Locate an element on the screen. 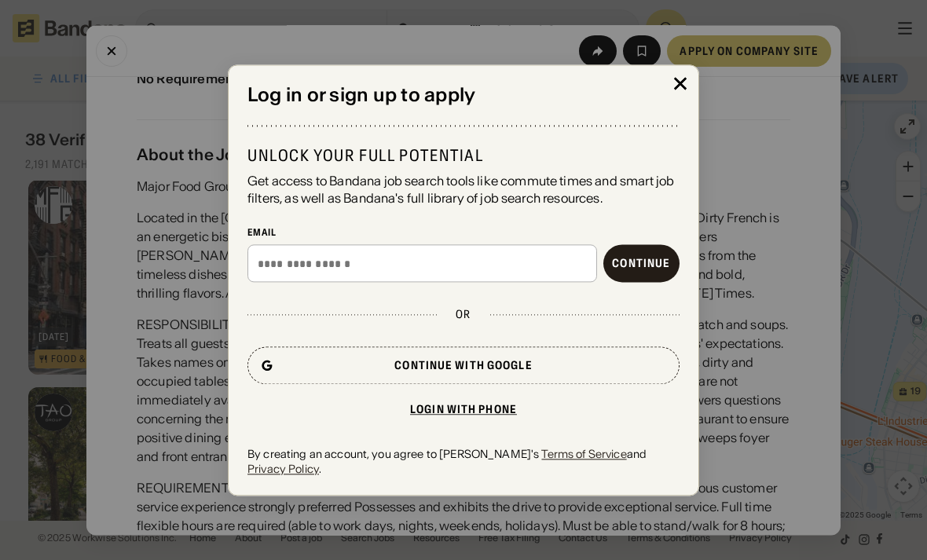  a: Terms of Service is located at coordinates (584, 455).